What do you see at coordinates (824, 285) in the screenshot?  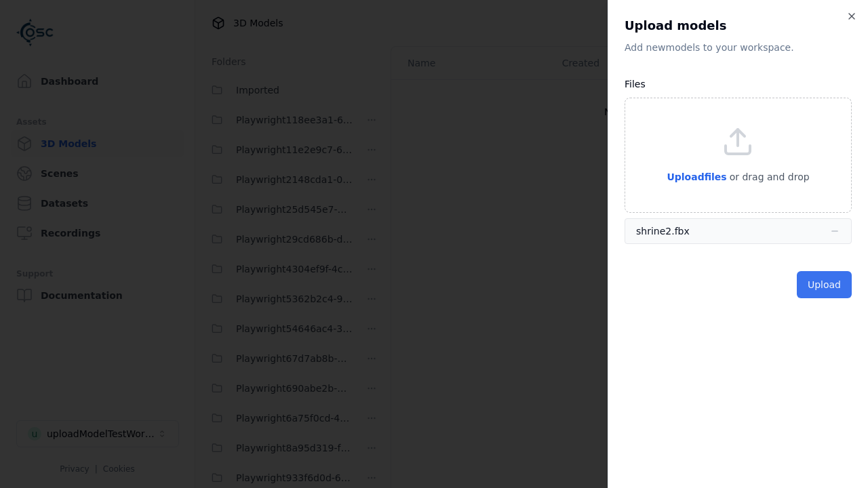 I see `button: Upload` at bounding box center [824, 285].